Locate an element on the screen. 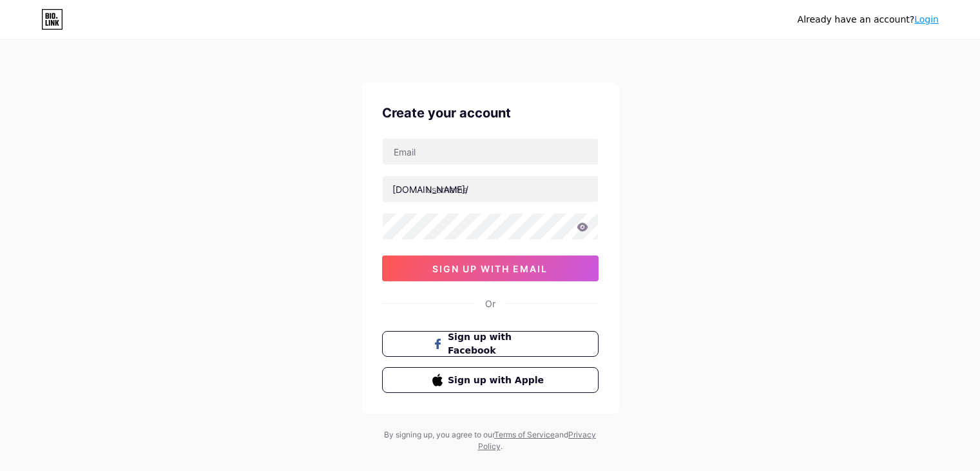  a: Login is located at coordinates (927, 19).